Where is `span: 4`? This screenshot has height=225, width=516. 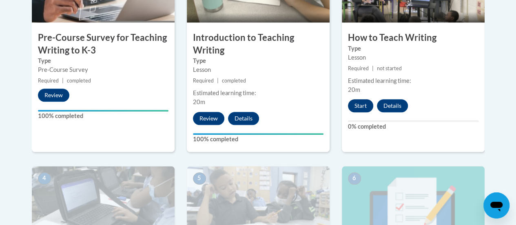
span: 4 is located at coordinates (44, 178).